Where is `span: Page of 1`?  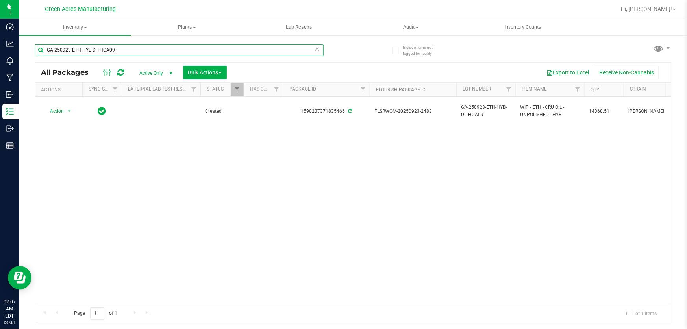 span: Page of 1 is located at coordinates (96, 313).